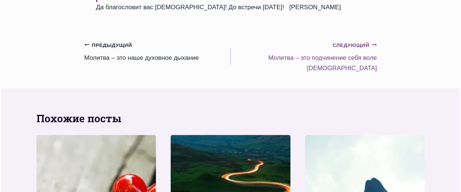 The width and height of the screenshot is (461, 192). I want to click on h2: Похожие посты, so click(231, 118).